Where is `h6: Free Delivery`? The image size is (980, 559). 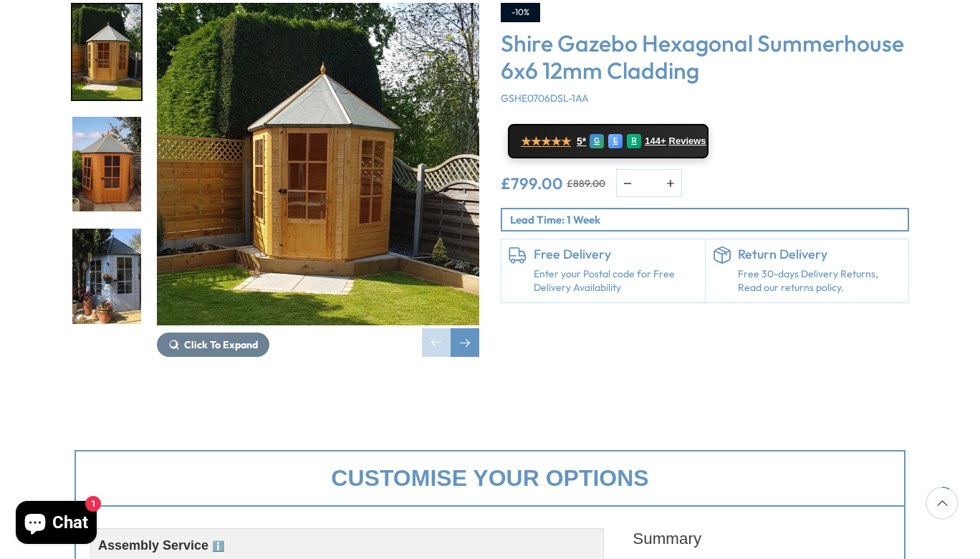
h6: Free Delivery is located at coordinates (615, 255).